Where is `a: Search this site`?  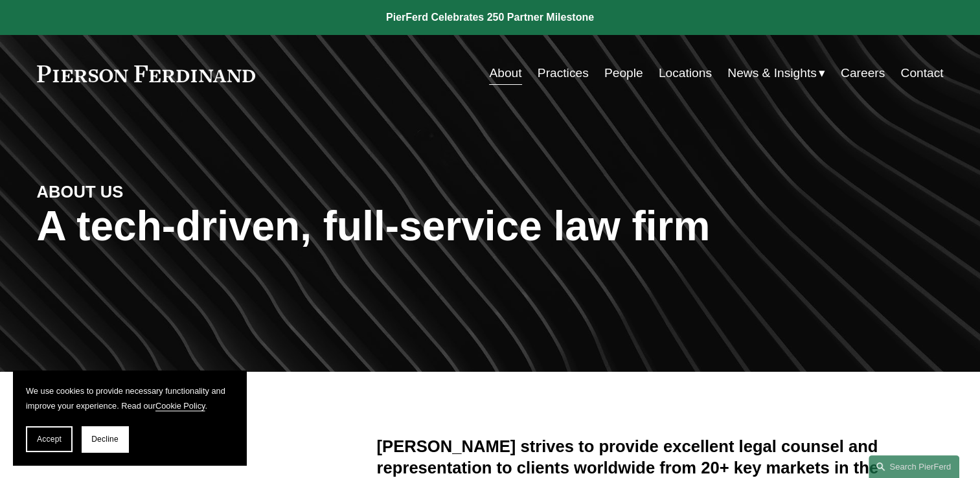
a: Search this site is located at coordinates (914, 466).